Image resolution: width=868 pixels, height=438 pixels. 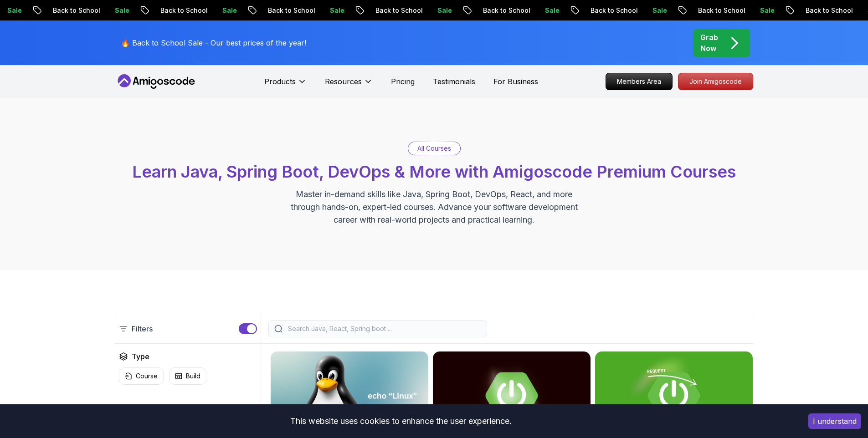 What do you see at coordinates (515, 81) in the screenshot?
I see `p: For Business` at bounding box center [515, 81].